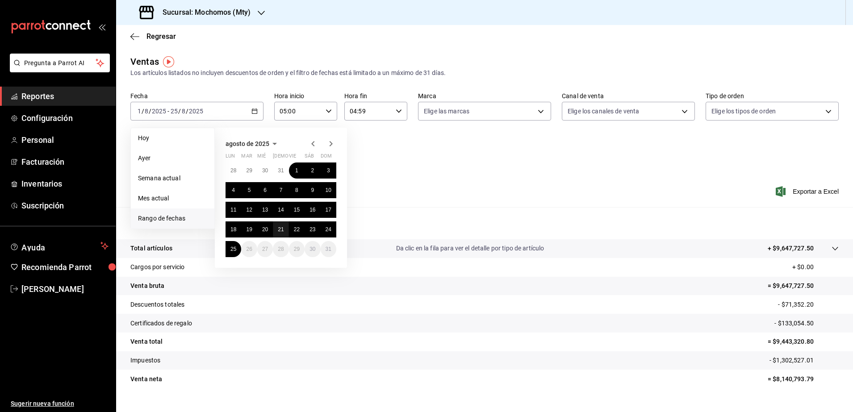 The height and width of the screenshot is (412, 853). Describe the element at coordinates (376, 96) in the screenshot. I see `label: Hora fin` at that location.